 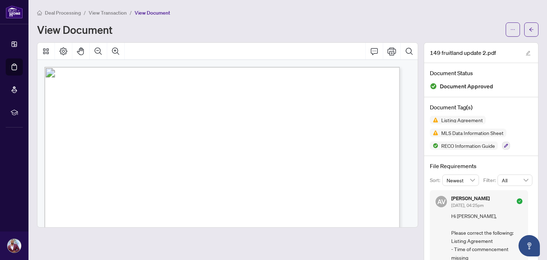 What do you see at coordinates (491, 180) in the screenshot?
I see `p: Filter:` at bounding box center [491, 180].